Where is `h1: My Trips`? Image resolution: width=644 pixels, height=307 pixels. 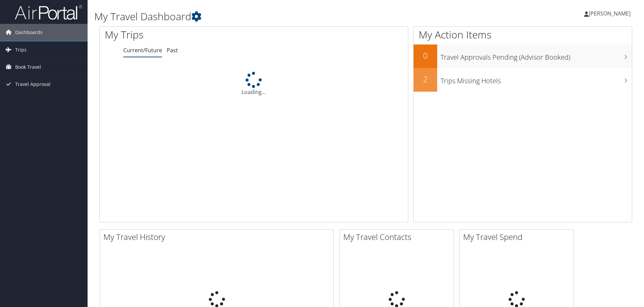 h1: My Trips is located at coordinates (190, 35).